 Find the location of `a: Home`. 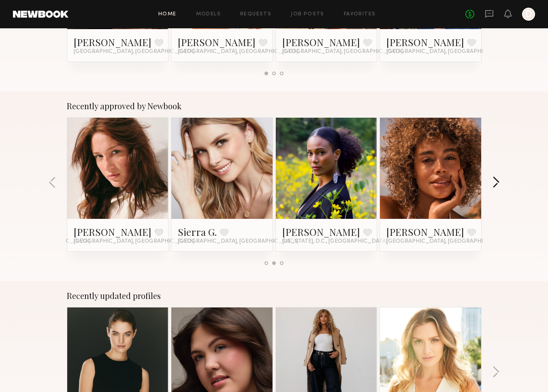

a: Home is located at coordinates (167, 14).